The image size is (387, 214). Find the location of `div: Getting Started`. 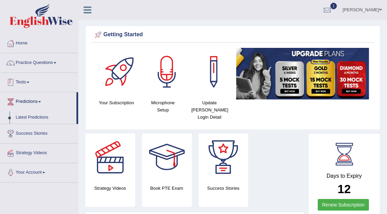

div: Getting Started is located at coordinates (233, 35).